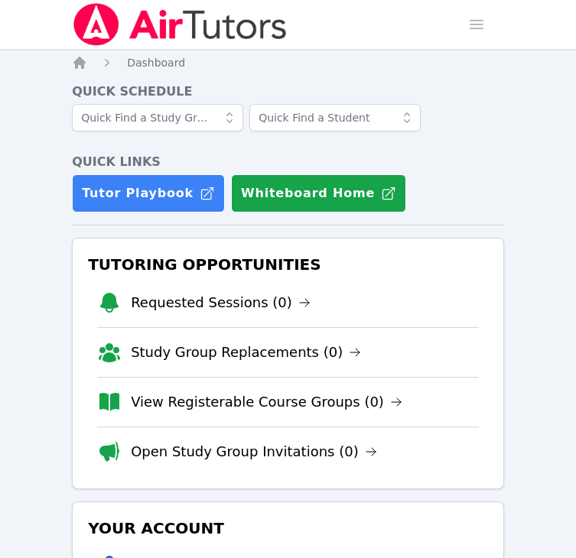  What do you see at coordinates (157, 118) in the screenshot?
I see `input: Quick Find a Study Group` at bounding box center [157, 118].